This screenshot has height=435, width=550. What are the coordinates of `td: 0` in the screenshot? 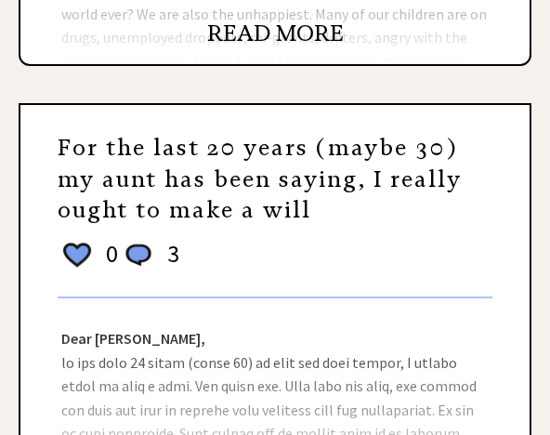 It's located at (108, 255).